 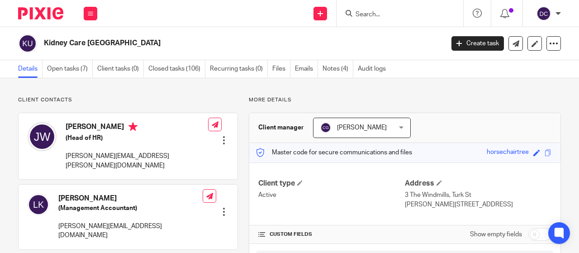 What do you see at coordinates (130, 208) in the screenshot?
I see `h5: (Management Accountant)` at bounding box center [130, 208].